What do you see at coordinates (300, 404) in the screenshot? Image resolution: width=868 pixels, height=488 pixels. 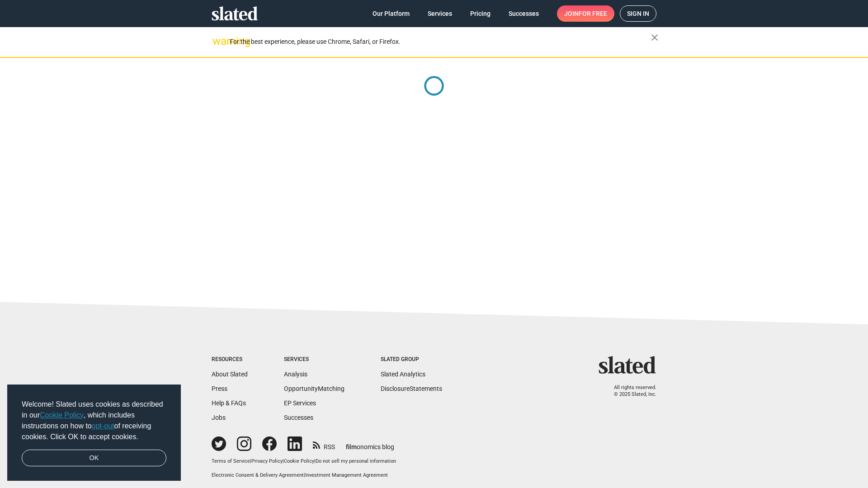 I see `a: EP Services` at bounding box center [300, 404].